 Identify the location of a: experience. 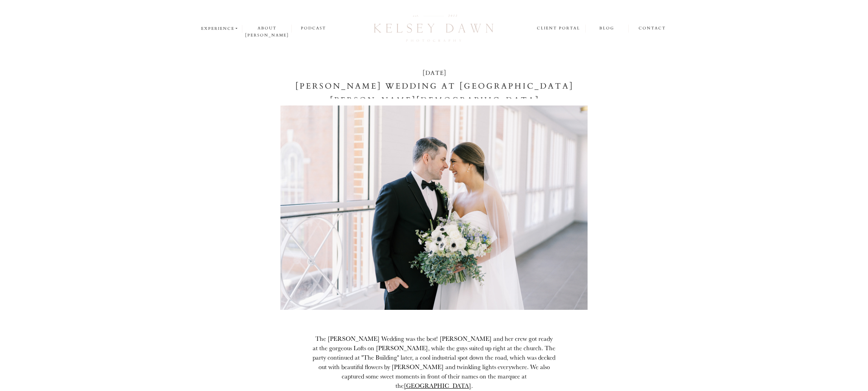
(220, 29).